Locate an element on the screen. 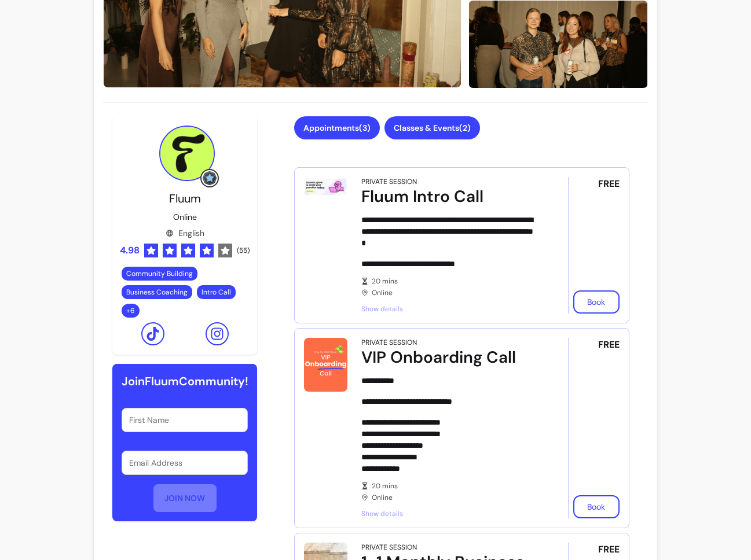 This screenshot has height=560, width=751. img: Fluum Intro Call is located at coordinates (325, 187).